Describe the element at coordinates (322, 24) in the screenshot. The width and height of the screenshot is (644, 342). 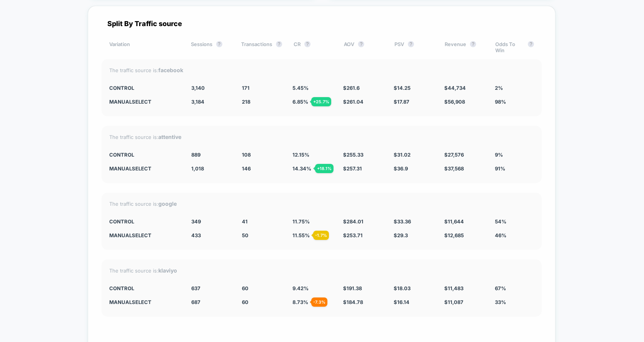
I see `div: Split By Traffic source` at that location.